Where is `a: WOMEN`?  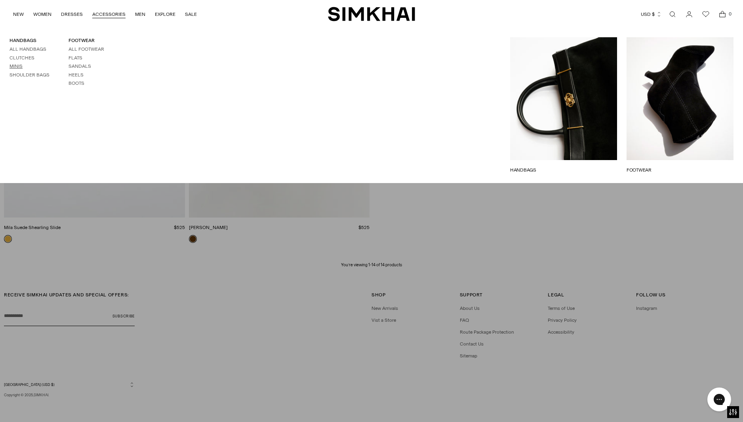
a: WOMEN is located at coordinates (42, 14).